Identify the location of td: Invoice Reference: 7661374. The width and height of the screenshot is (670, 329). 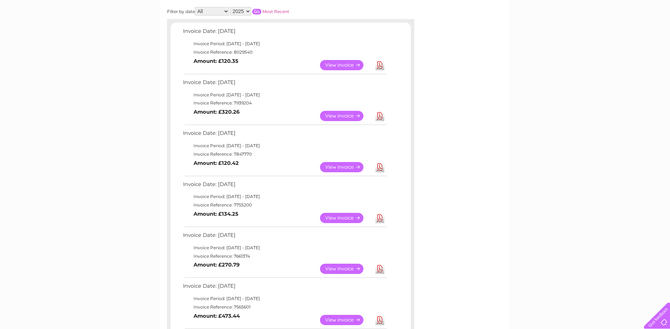
(284, 256).